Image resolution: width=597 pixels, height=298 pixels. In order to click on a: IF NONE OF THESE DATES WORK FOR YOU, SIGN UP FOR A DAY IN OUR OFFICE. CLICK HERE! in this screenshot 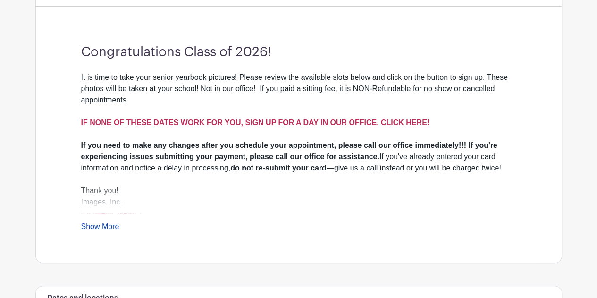, I will do `click(255, 122)`.